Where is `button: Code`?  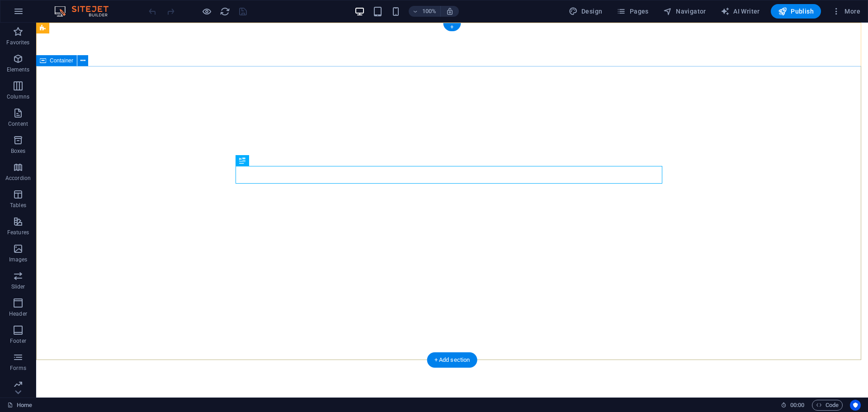
button: Code is located at coordinates (827, 406).